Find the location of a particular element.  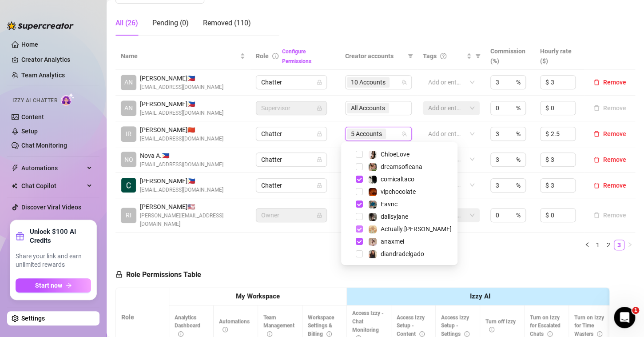

span: AN is located at coordinates (128, 82).